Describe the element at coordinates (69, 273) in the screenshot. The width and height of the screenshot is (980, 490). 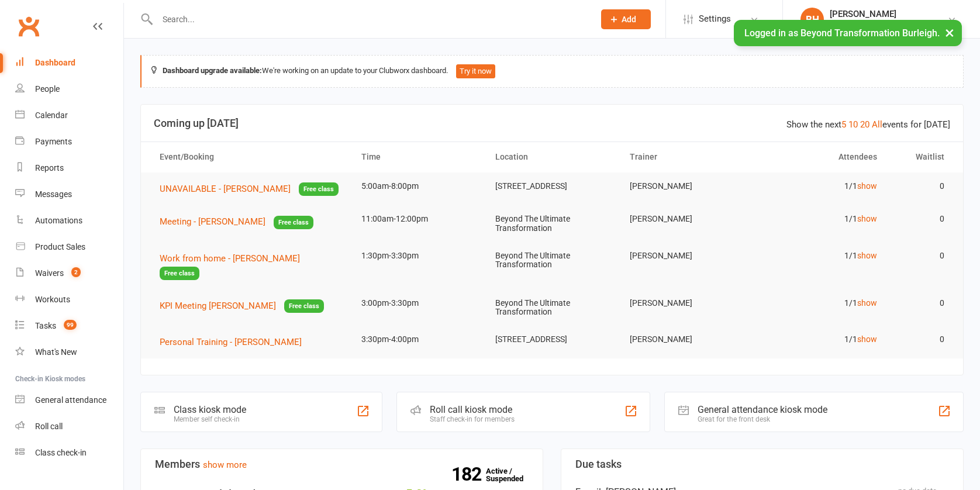
I see `a: Waivers 2` at that location.